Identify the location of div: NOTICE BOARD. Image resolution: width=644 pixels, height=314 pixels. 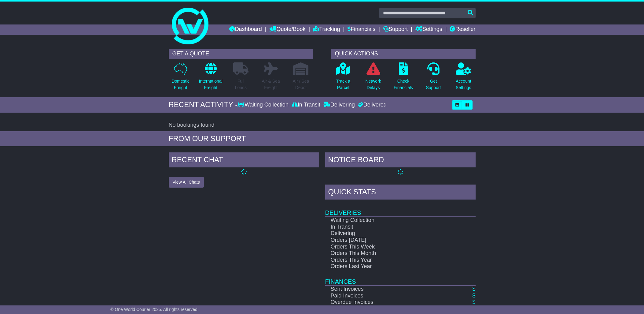
(401, 161).